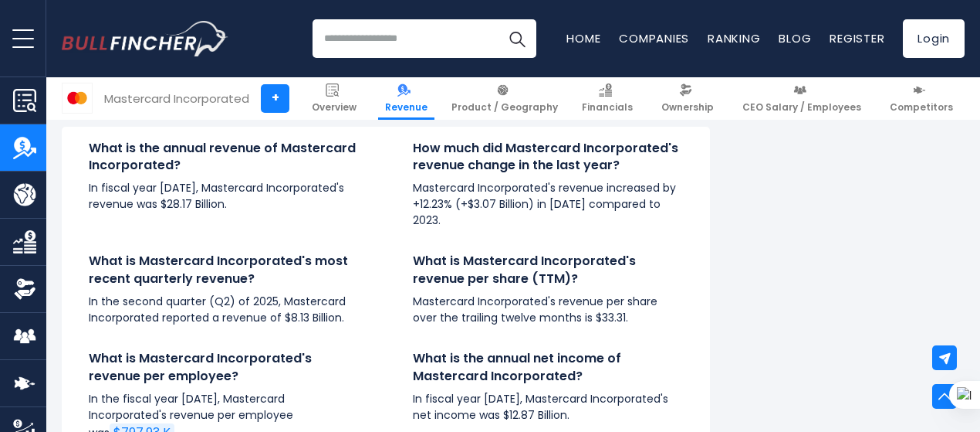 The width and height of the screenshot is (980, 432). Describe the element at coordinates (921, 107) in the screenshot. I see `span: Competitors` at that location.